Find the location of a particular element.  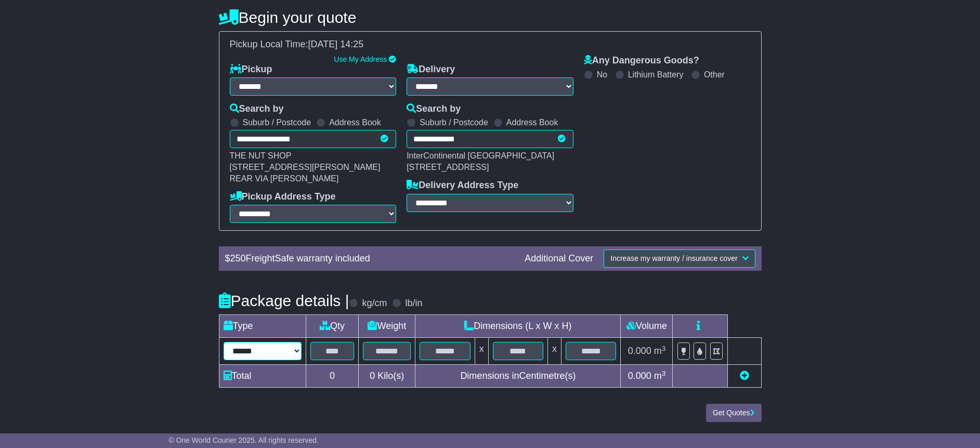

a: Use My Address is located at coordinates (360, 59).